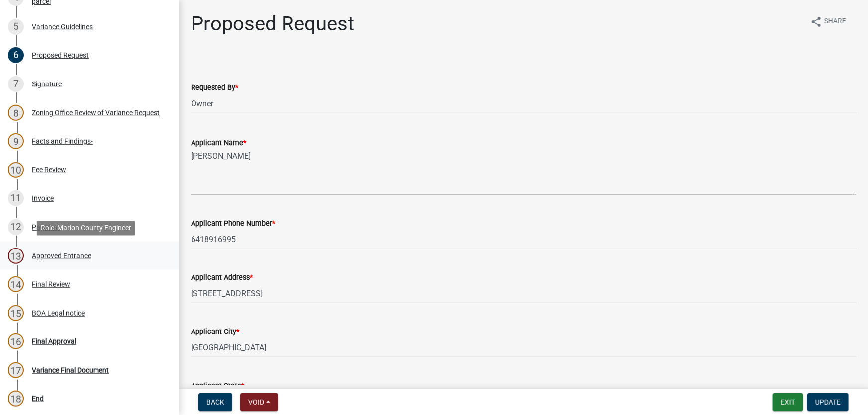 Image resolution: width=868 pixels, height=415 pixels. I want to click on div: 11, so click(16, 198).